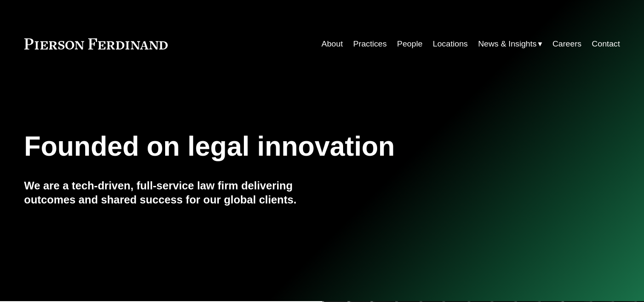 This screenshot has height=302, width=644. What do you see at coordinates (510, 44) in the screenshot?
I see `a: folder dropdown` at bounding box center [510, 44].